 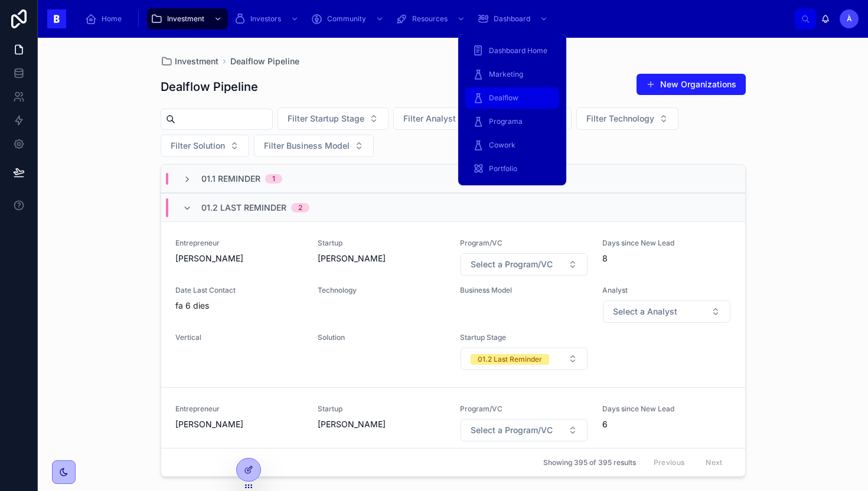 What do you see at coordinates (506, 75) in the screenshot?
I see `span: Marketing` at bounding box center [506, 75].